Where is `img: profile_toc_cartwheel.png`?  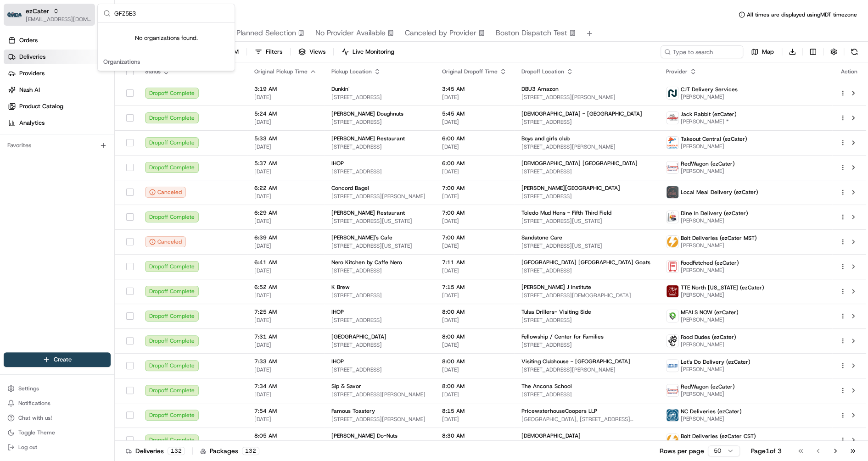
img: profile_toc_cartwheel.png is located at coordinates (672, 142).